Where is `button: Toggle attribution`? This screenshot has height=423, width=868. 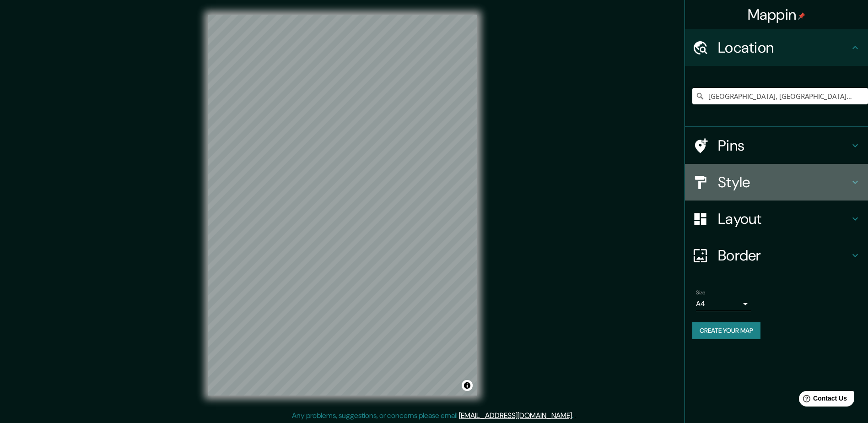 button: Toggle attribution is located at coordinates (467, 385).